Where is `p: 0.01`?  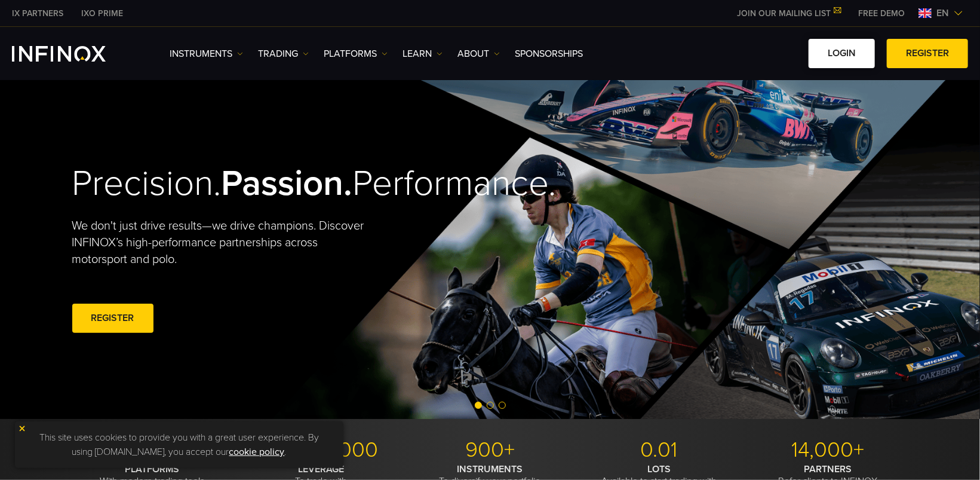 p: 0.01 is located at coordinates (659, 450).